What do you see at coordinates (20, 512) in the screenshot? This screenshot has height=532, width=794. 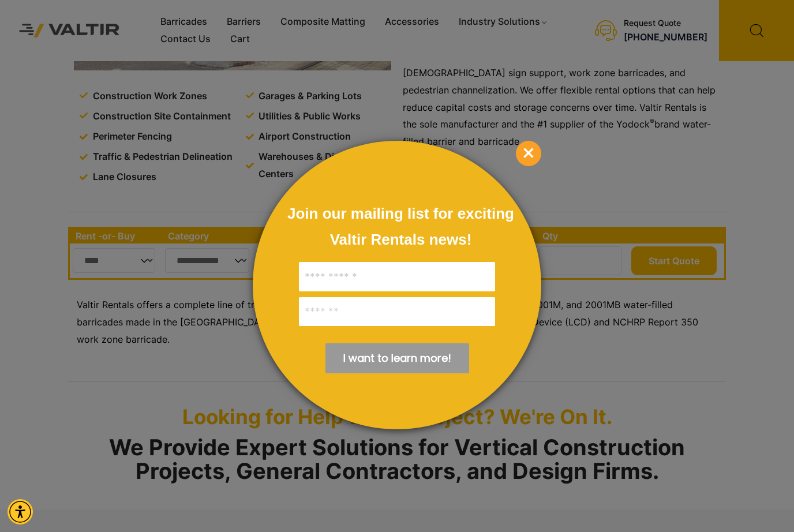 I see `div: Accessibility Menu` at bounding box center [20, 512].